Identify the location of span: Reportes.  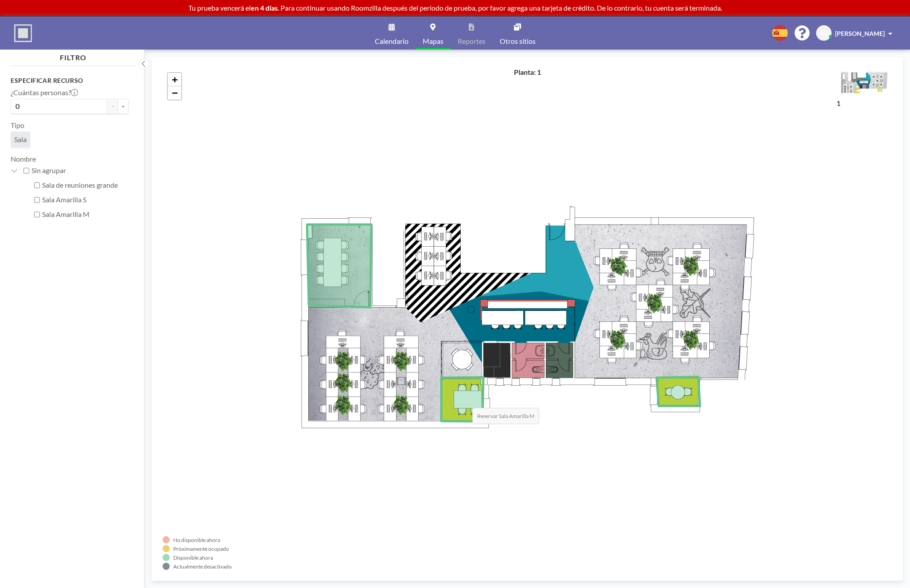
(472, 41).